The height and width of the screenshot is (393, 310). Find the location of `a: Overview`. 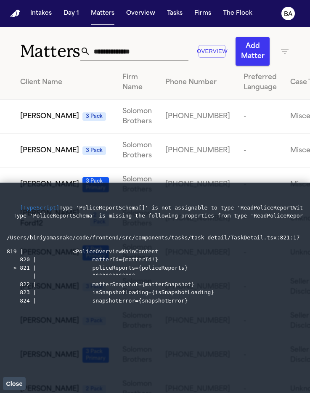

a: Overview is located at coordinates (140, 13).